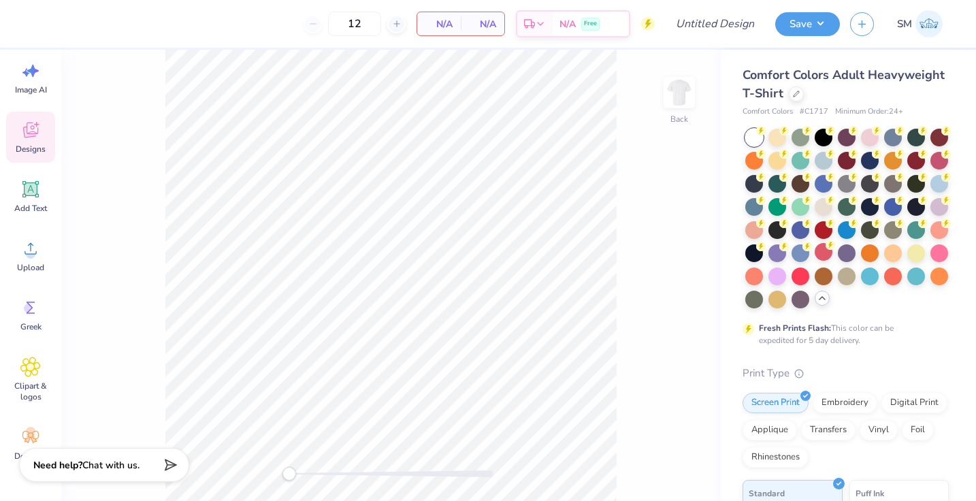  I want to click on span: Chat with us., so click(111, 465).